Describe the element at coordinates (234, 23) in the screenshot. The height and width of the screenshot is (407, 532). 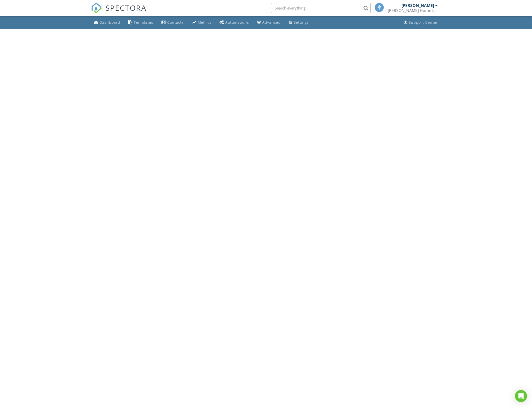
I see `a: Automations (Basic)` at that location.